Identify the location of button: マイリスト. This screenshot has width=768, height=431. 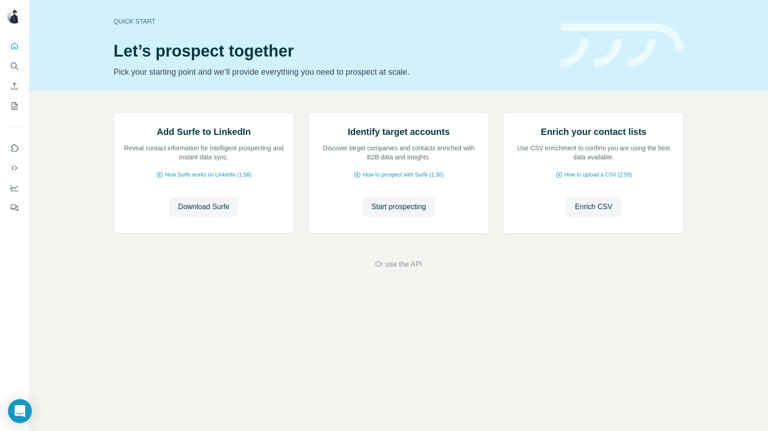
(14, 106).